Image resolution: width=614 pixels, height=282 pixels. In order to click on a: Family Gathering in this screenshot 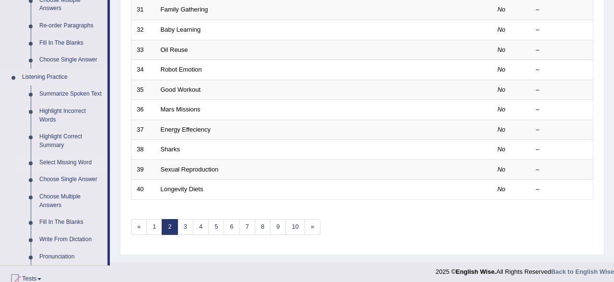, I will do `click(184, 9)`.